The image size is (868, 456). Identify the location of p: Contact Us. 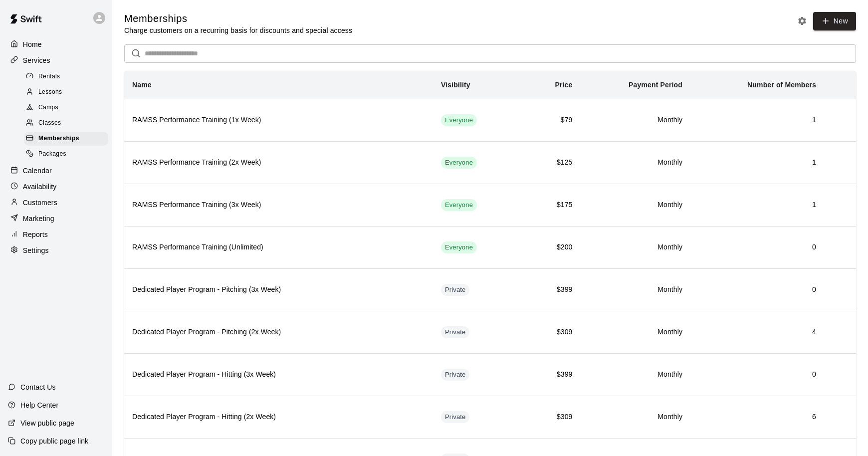
(38, 387).